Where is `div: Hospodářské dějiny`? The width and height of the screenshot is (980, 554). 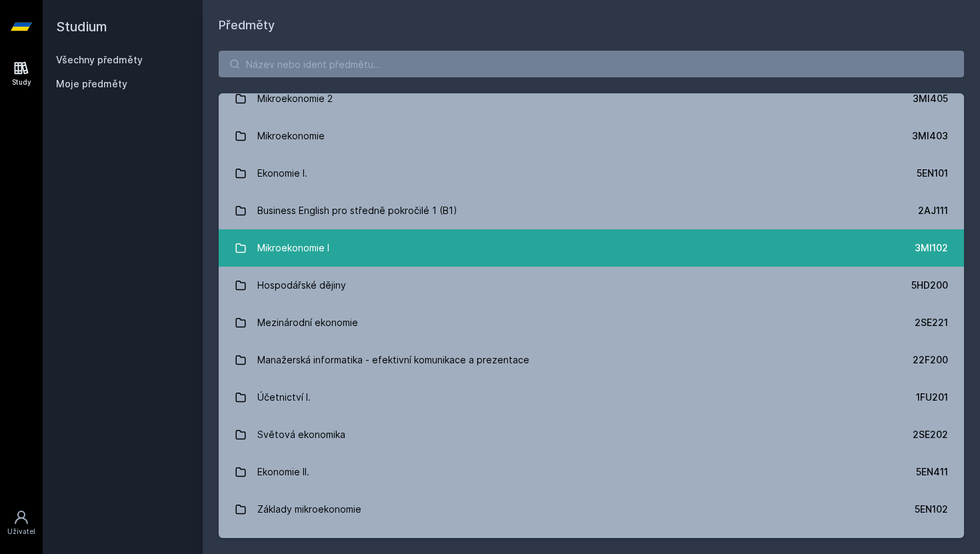
div: Hospodářské dějiny is located at coordinates (301, 285).